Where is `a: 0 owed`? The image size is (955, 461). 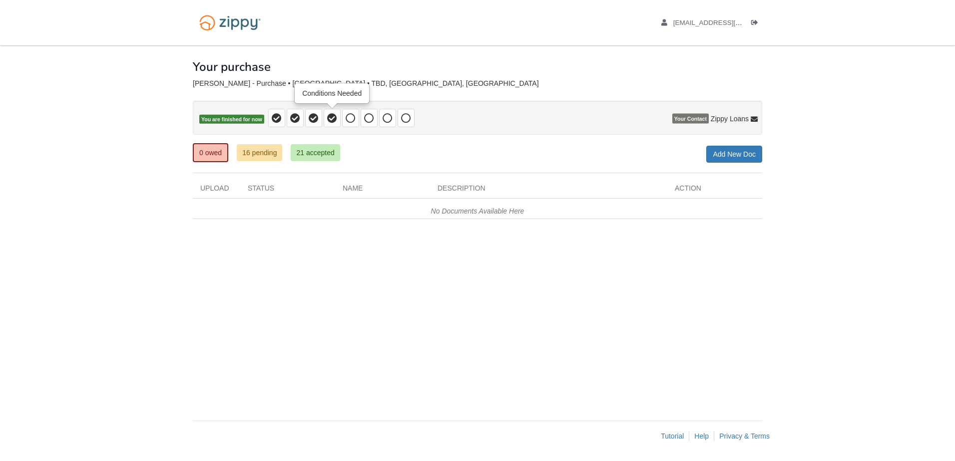 a: 0 owed is located at coordinates (210, 153).